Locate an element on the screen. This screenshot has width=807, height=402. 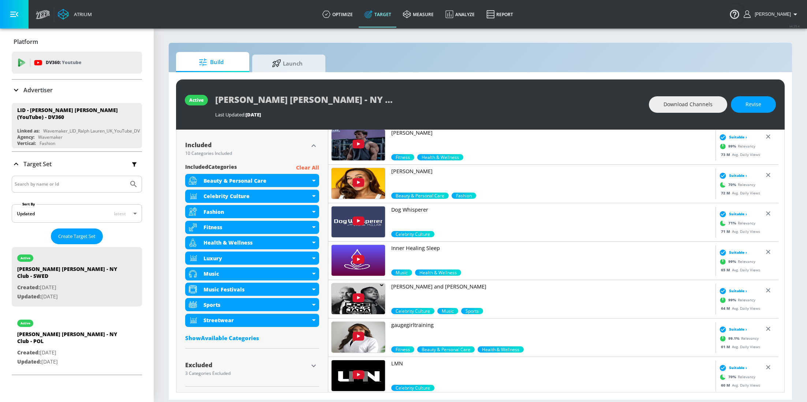
p: LMN is located at coordinates (552, 363).